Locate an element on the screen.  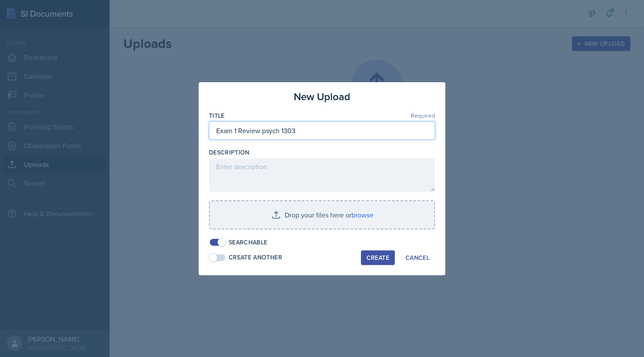
div: Create Another is located at coordinates (255, 257).